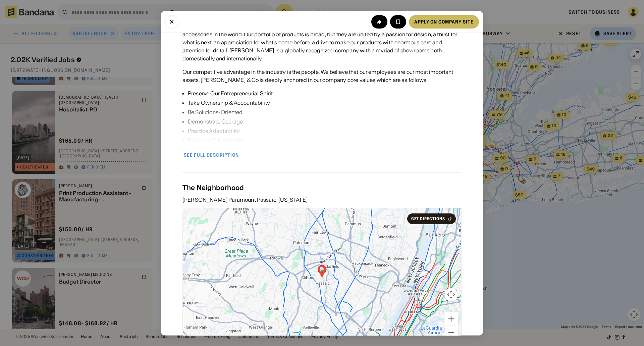 This screenshot has height=346, width=644. I want to click on div: Our competitive advantage in the industry is the people. We believe that our employees are our mo..., so click(322, 76).